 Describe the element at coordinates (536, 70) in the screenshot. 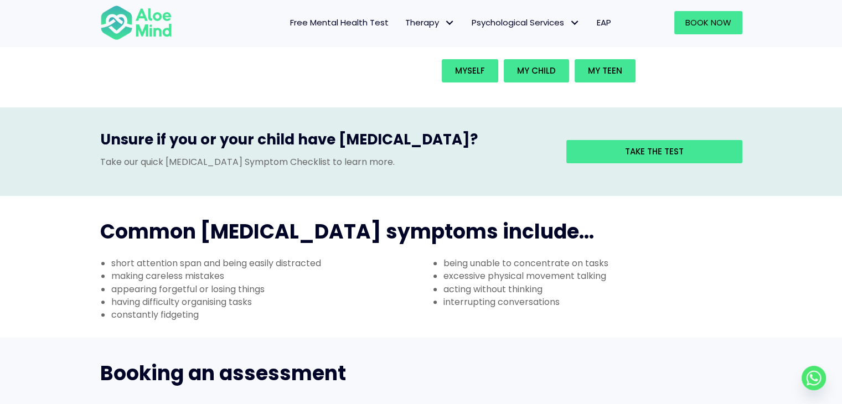

I see `span: My child` at that location.